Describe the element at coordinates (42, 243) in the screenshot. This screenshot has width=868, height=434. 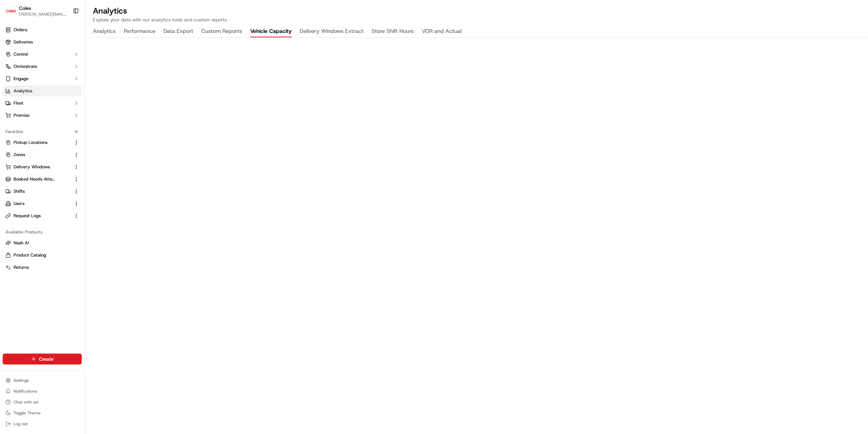
I see `button: Nash AI` at that location.